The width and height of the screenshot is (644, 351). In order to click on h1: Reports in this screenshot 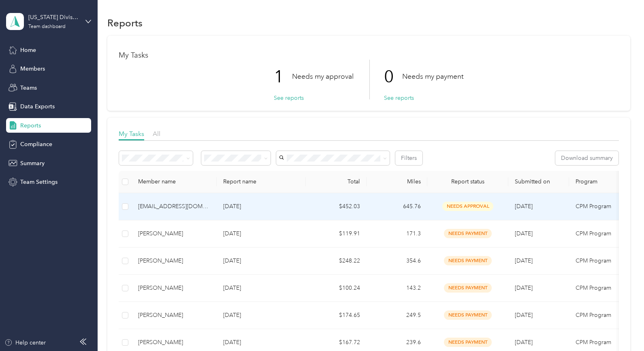, I will do `click(125, 23)`.